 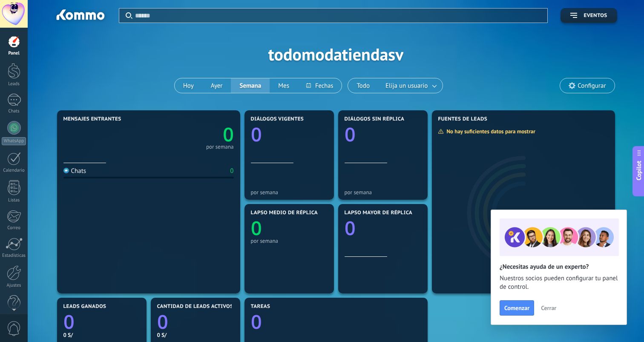 I want to click on div: Correo, so click(x=14, y=228).